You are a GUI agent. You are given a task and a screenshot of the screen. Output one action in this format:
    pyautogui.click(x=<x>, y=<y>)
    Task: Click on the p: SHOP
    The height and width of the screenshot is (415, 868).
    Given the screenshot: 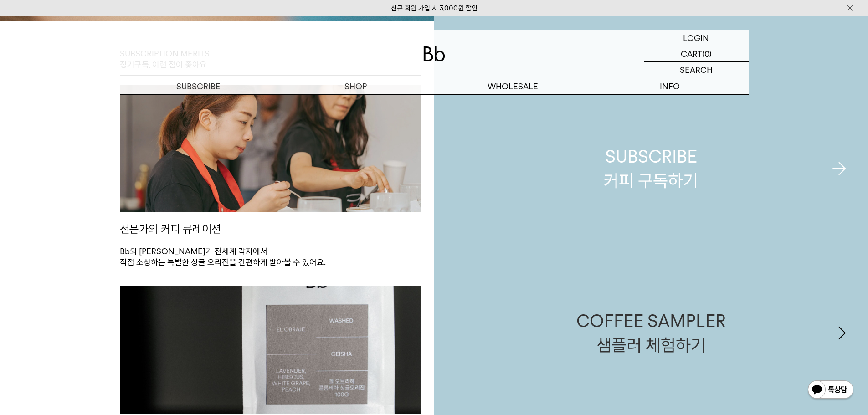 What is the action you would take?
    pyautogui.click(x=355, y=86)
    